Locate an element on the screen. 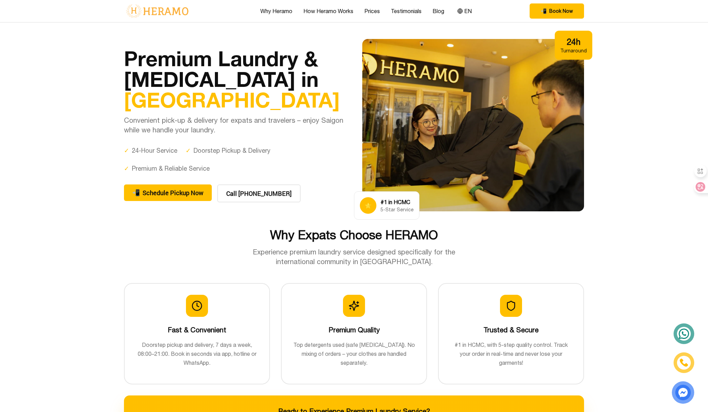 This screenshot has height=412, width=708. a: Blog is located at coordinates (439, 11).